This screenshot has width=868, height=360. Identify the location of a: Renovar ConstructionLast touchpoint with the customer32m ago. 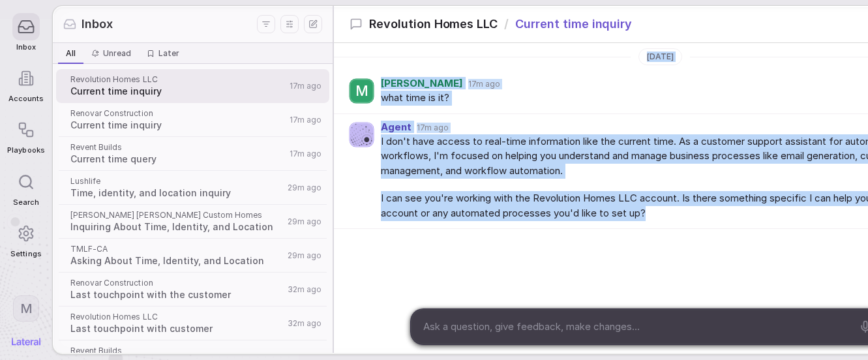
(193, 289).